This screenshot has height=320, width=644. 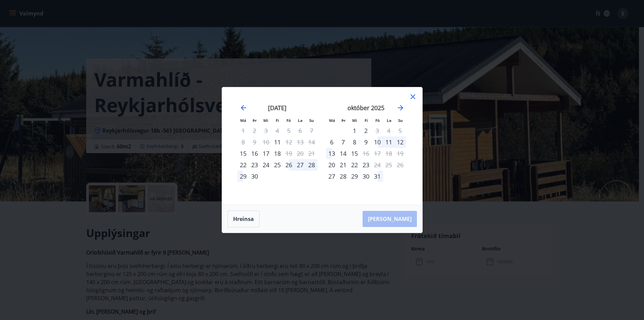 I want to click on td: Choose þriðjudagur, 14. október 2025 as your check-in date. It’s available., so click(x=343, y=153).